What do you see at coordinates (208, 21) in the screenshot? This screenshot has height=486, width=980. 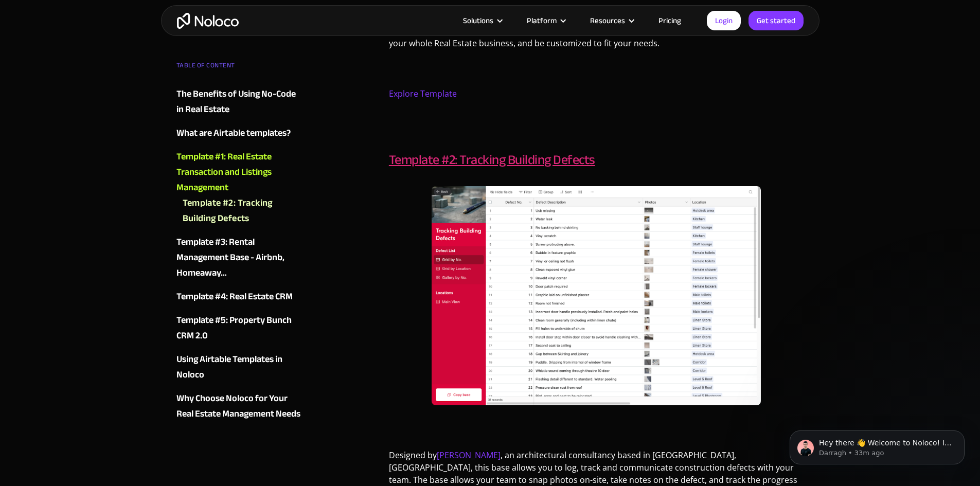 I see `a: home` at bounding box center [208, 21].